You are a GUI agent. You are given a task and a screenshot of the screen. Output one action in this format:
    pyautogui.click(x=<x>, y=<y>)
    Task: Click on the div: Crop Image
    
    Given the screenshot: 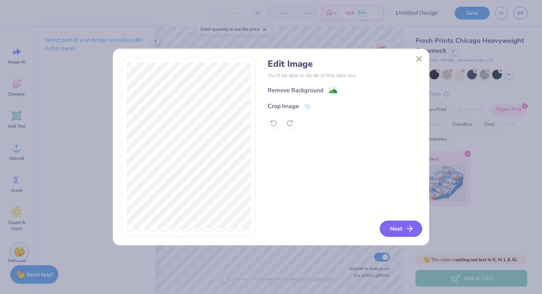 What is the action you would take?
    pyautogui.click(x=283, y=106)
    